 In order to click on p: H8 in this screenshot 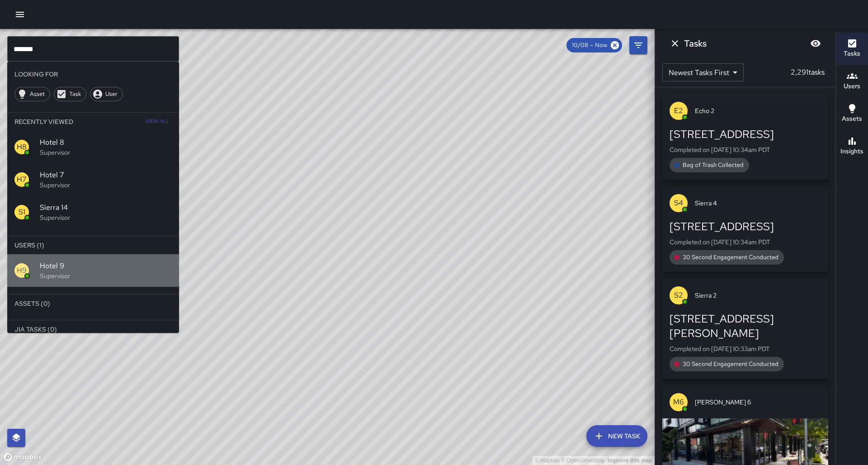, I will do `click(22, 147)`.